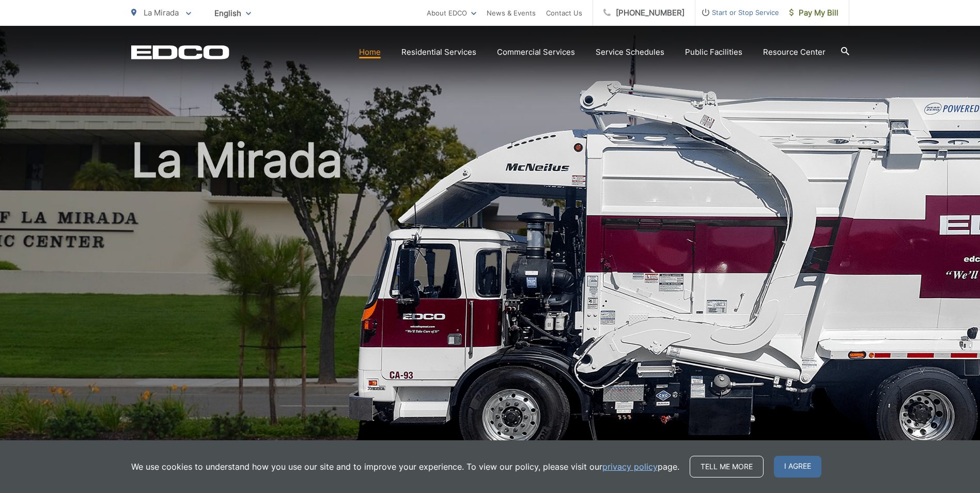 The image size is (980, 493). I want to click on span: I agree, so click(798, 467).